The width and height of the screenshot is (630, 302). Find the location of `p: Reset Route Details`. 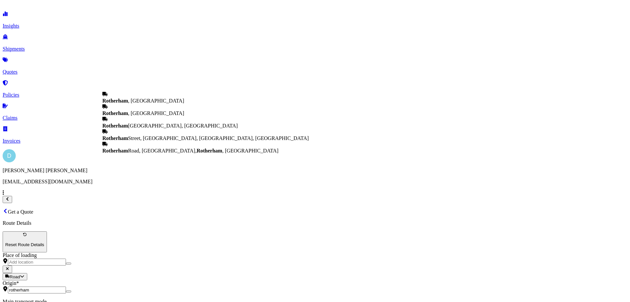

p: Reset Route Details is located at coordinates (25, 244).